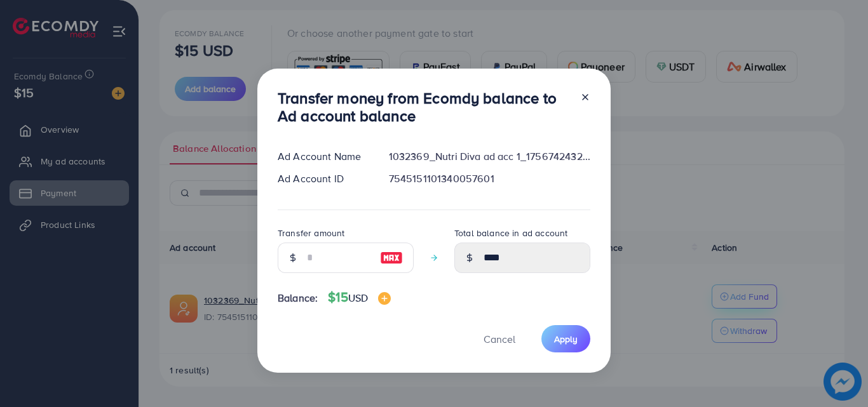 Image resolution: width=868 pixels, height=407 pixels. Describe the element at coordinates (424, 107) in the screenshot. I see `h3: Transfer money from Ecomdy balance to Ad account balance` at that location.